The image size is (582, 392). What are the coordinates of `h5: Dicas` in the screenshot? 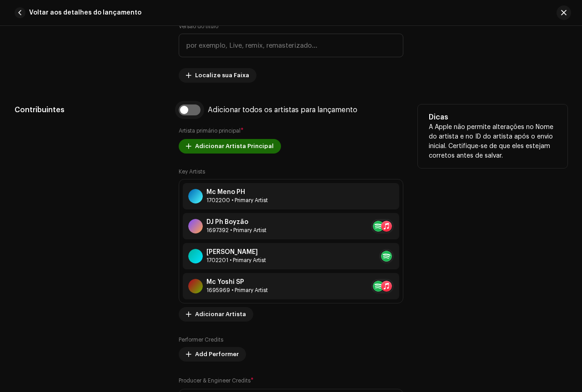 It's located at (492, 118).